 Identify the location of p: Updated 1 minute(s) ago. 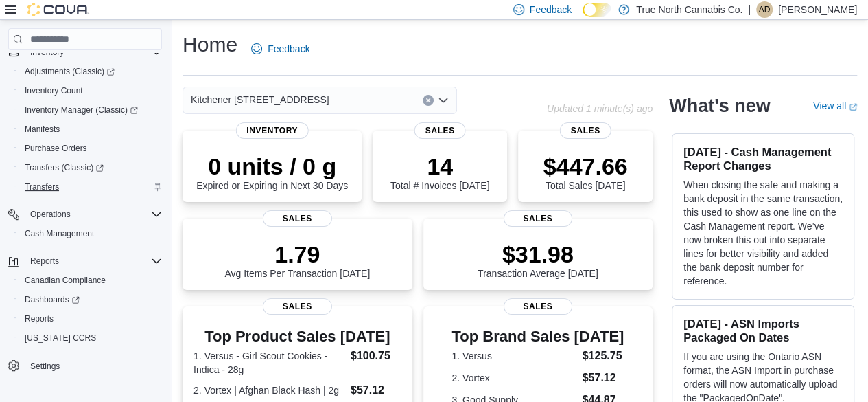
(600, 109).